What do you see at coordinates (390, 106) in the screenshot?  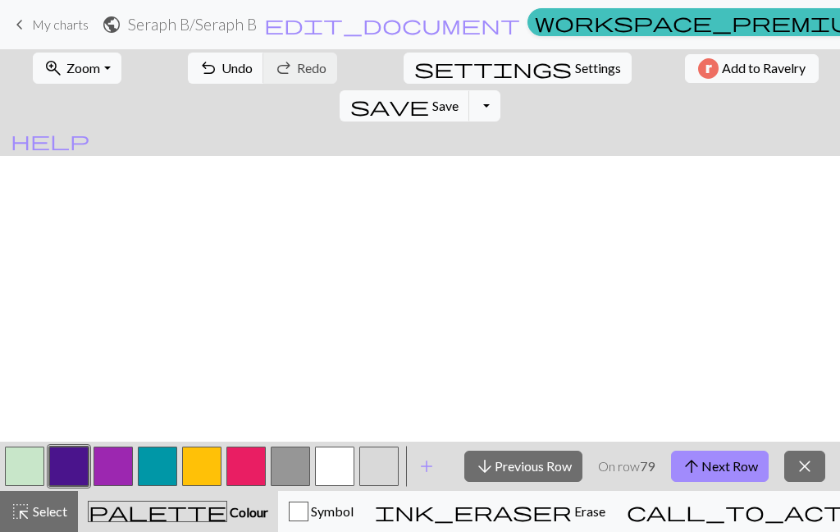 I see `span: save` at bounding box center [390, 106].